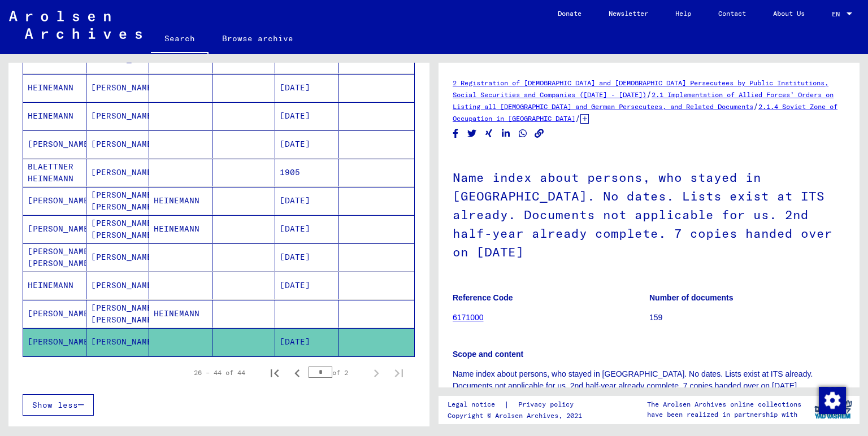 The height and width of the screenshot is (436, 868). Describe the element at coordinates (274, 373) in the screenshot. I see `button: First page` at that location.